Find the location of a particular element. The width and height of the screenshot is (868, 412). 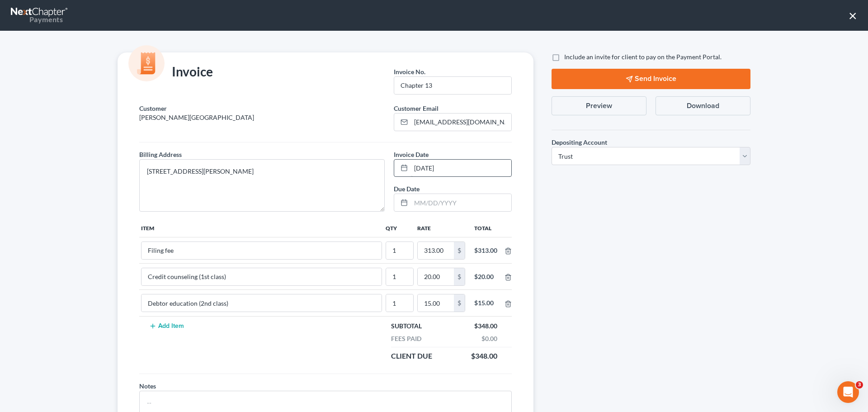

button: Download is located at coordinates (702, 106).